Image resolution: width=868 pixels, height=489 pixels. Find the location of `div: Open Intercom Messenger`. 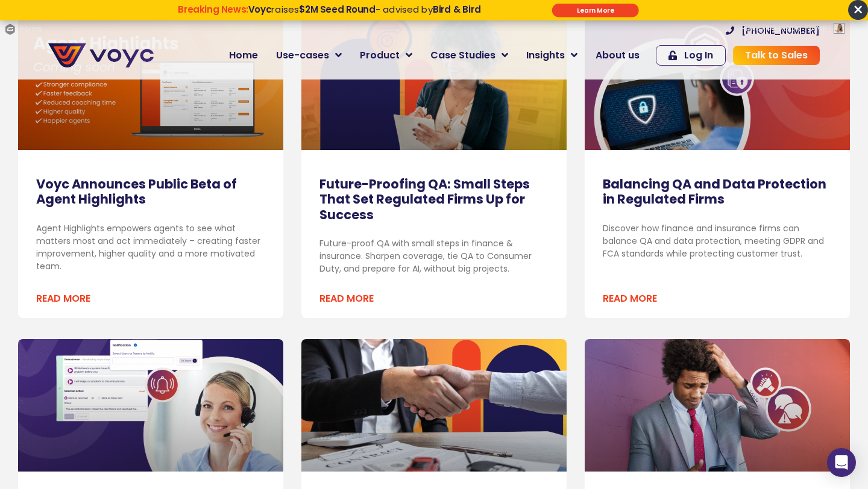

div: Open Intercom Messenger is located at coordinates (841, 463).